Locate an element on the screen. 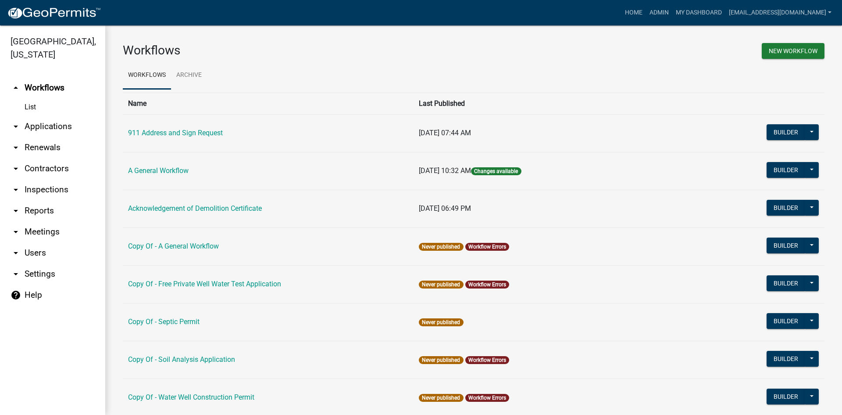 The height and width of the screenshot is (415, 842). a: Workflows is located at coordinates (147, 75).